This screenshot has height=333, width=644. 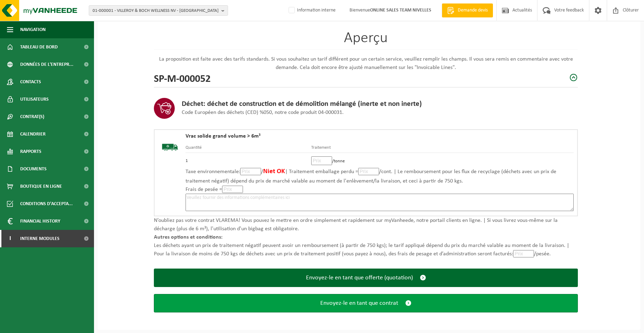 I want to click on span: Navigation, so click(x=33, y=30).